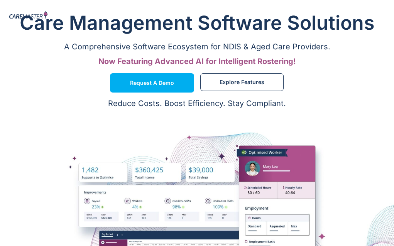 This screenshot has height=246, width=394. What do you see at coordinates (28, 15) in the screenshot?
I see `img: CareMaster Logo` at bounding box center [28, 15].